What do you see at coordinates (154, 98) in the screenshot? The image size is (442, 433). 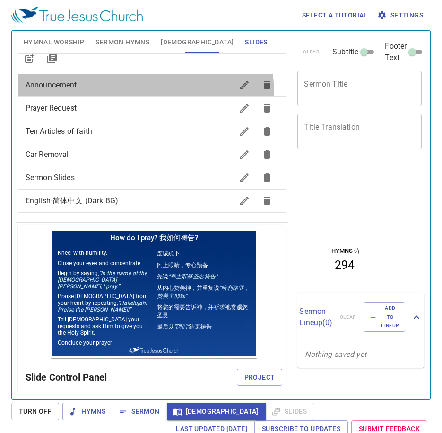 I see `p: 最后以 结束祷告` at bounding box center [154, 98].